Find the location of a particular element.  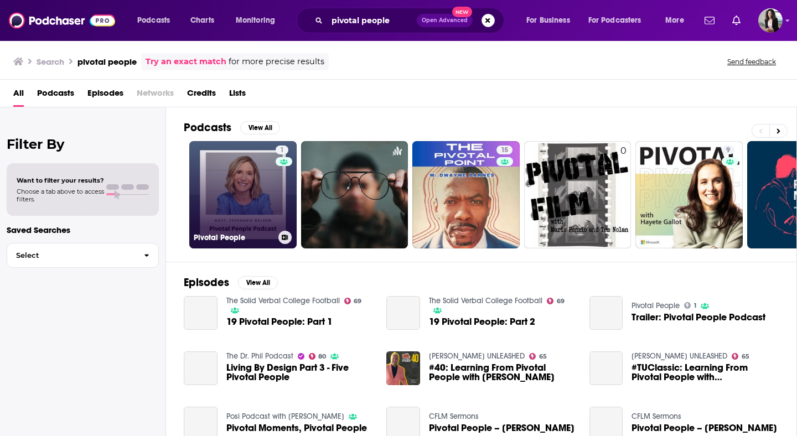

span: Charts is located at coordinates (202, 20).